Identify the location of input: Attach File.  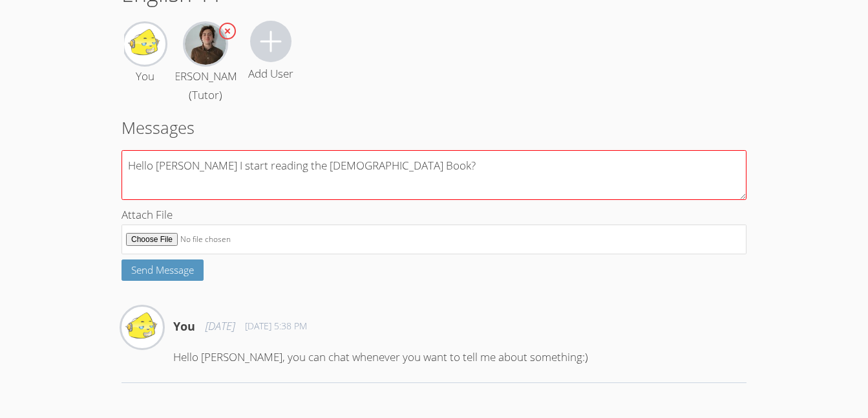
(433, 239).